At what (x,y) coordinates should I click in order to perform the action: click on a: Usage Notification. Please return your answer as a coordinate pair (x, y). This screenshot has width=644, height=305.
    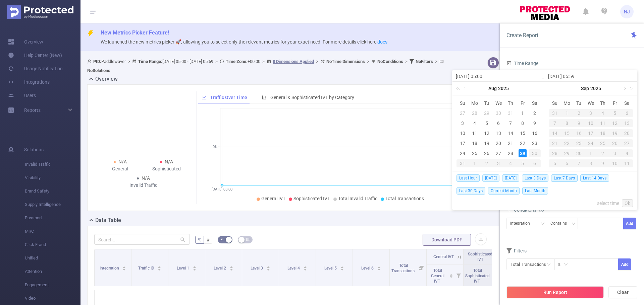
    Looking at the image, I should click on (35, 68).